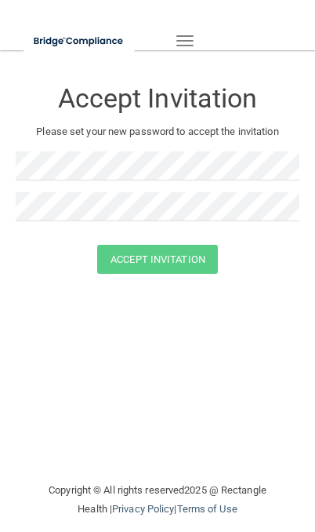 The image size is (315, 532). Describe the element at coordinates (158, 259) in the screenshot. I see `button: Accept Invitation` at that location.